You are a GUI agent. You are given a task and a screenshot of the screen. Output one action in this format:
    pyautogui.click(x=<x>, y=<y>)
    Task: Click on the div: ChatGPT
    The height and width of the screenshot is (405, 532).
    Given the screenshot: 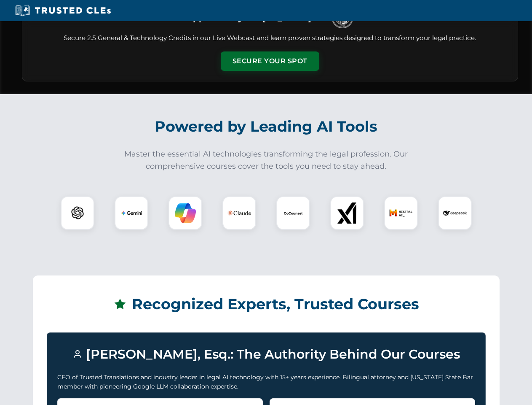 What is the action you would take?
    pyautogui.click(x=77, y=212)
    